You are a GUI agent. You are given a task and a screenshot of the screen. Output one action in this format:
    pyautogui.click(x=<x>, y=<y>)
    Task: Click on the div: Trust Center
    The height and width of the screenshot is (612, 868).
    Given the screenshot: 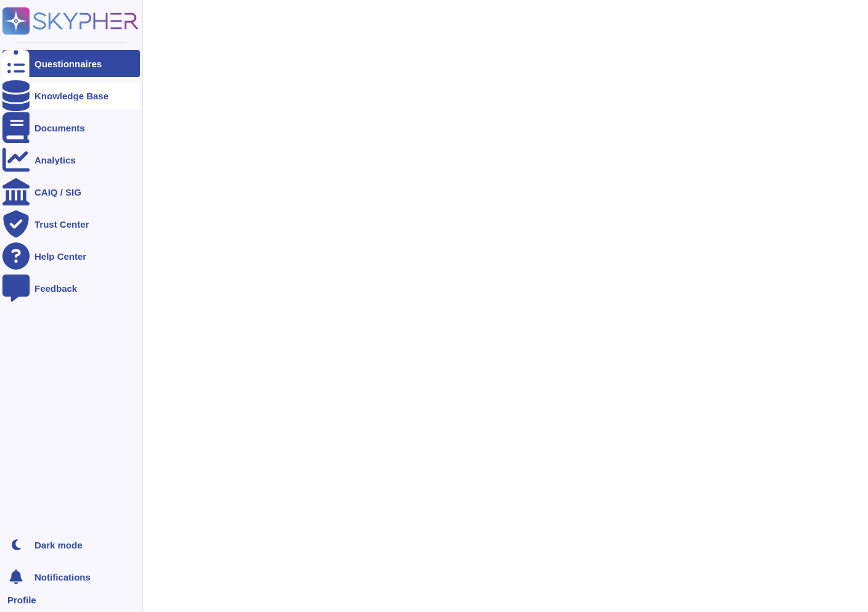 What is the action you would take?
    pyautogui.click(x=62, y=224)
    